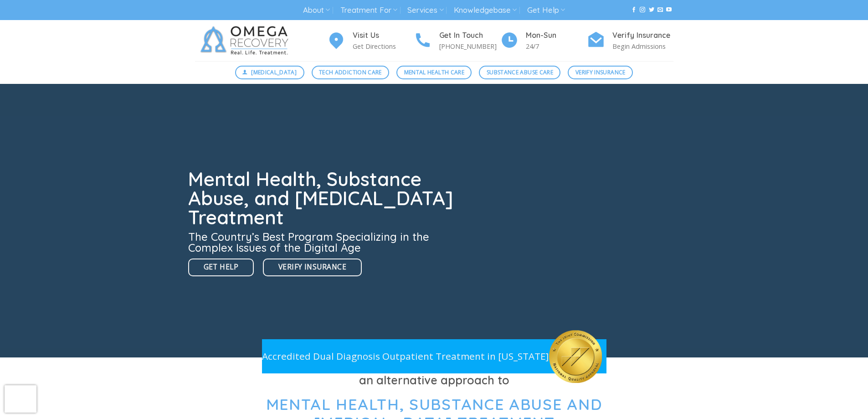  Describe the element at coordinates (643, 36) in the screenshot. I see `h4: Verify Insurance` at that location.